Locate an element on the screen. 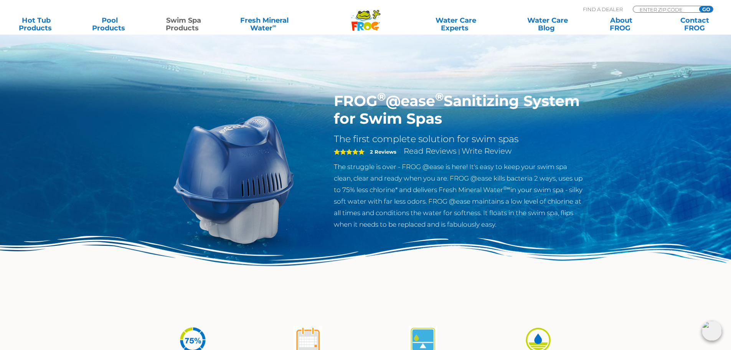  img: openIcon is located at coordinates (712, 331).